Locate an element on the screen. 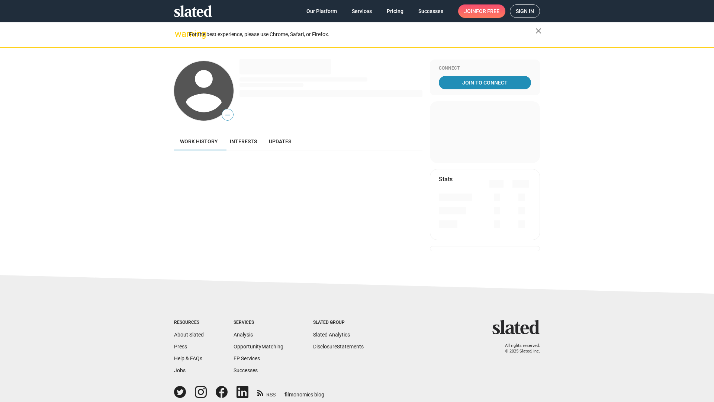 This screenshot has height=402, width=714. span: Work history is located at coordinates (199, 141).